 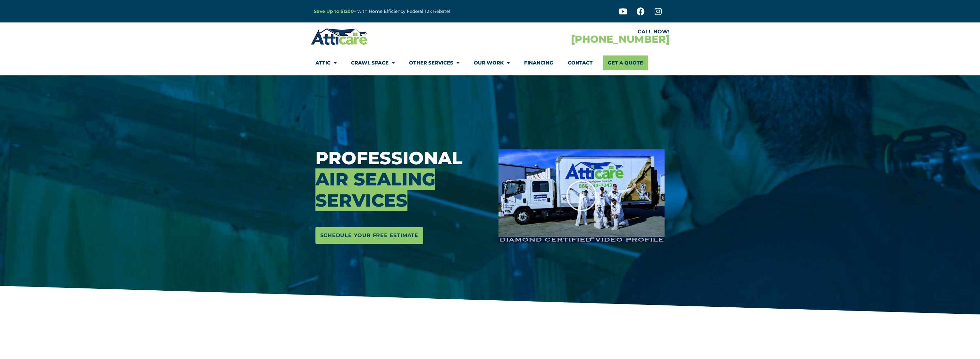 What do you see at coordinates (434, 63) in the screenshot?
I see `a: Other Services` at bounding box center [434, 63].